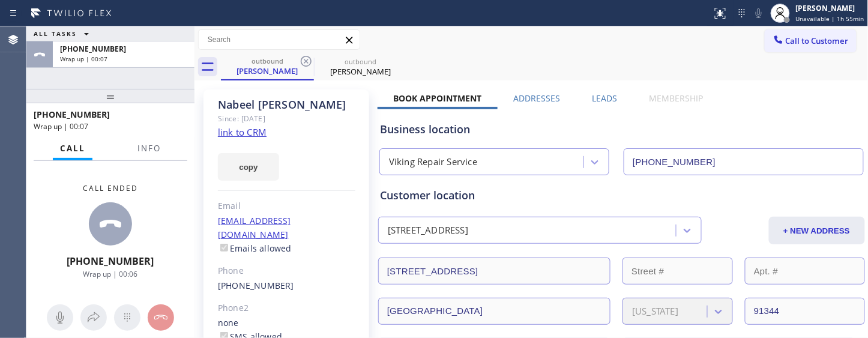 The width and height of the screenshot is (868, 338). I want to click on div: Customer location, so click(622, 196).